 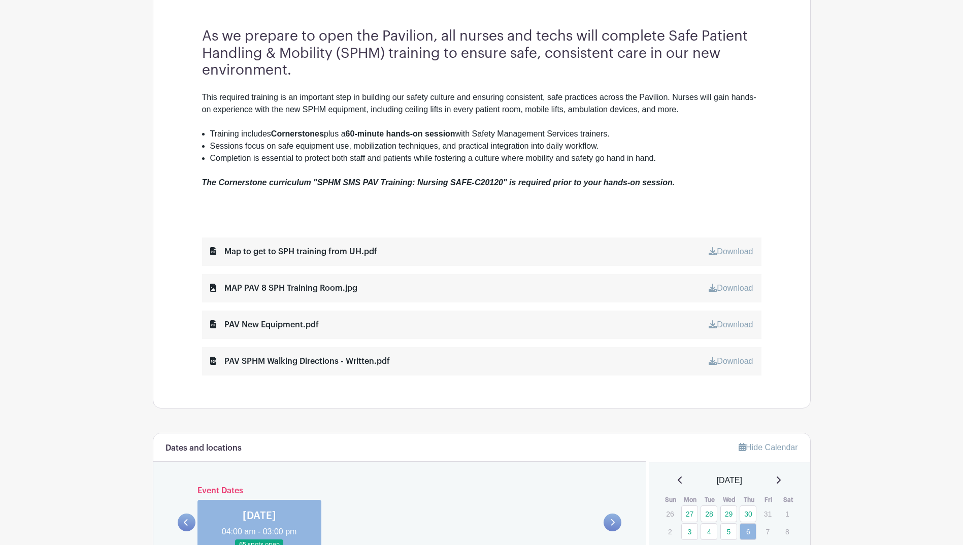 I want to click on li: Sessions focus on safe equipment use, mobilization techniques, and practical integration into dai..., so click(x=486, y=146).